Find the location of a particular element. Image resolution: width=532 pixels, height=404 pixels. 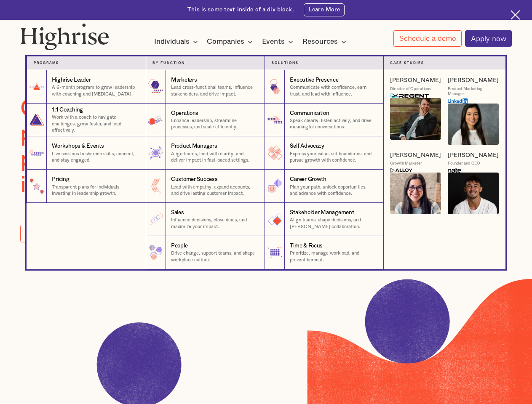

div: Growth Marketer is located at coordinates (406, 163).